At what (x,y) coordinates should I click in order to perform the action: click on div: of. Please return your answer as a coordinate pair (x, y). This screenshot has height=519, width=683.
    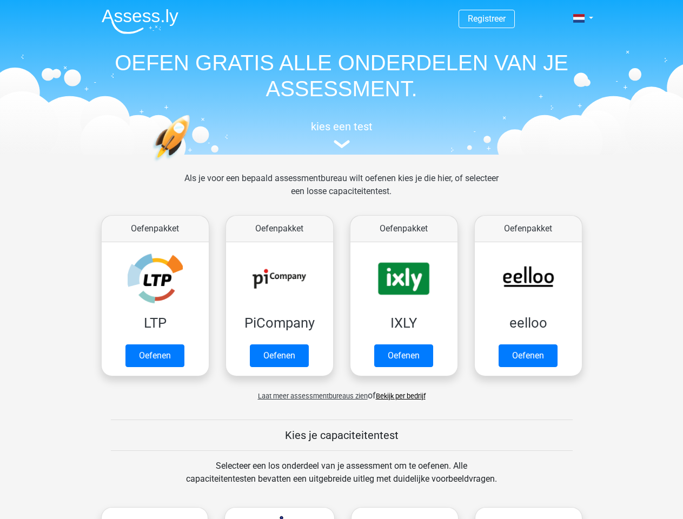
    Looking at the image, I should click on (342, 392).